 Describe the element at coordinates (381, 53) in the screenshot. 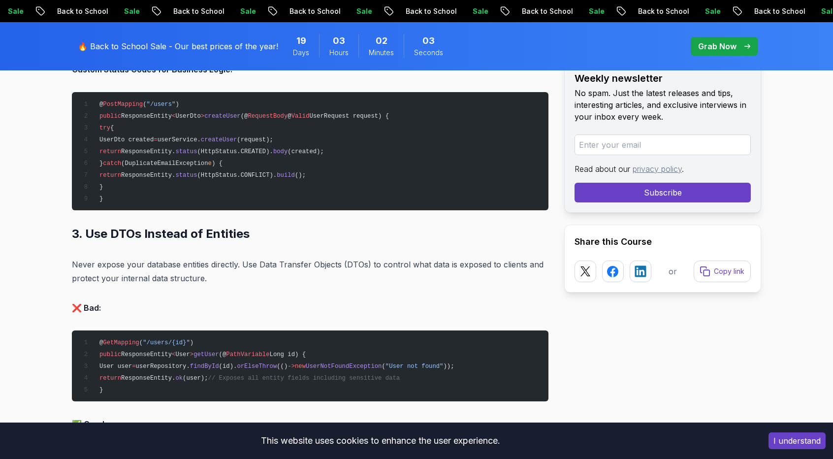

I see `span: Minutes` at that location.